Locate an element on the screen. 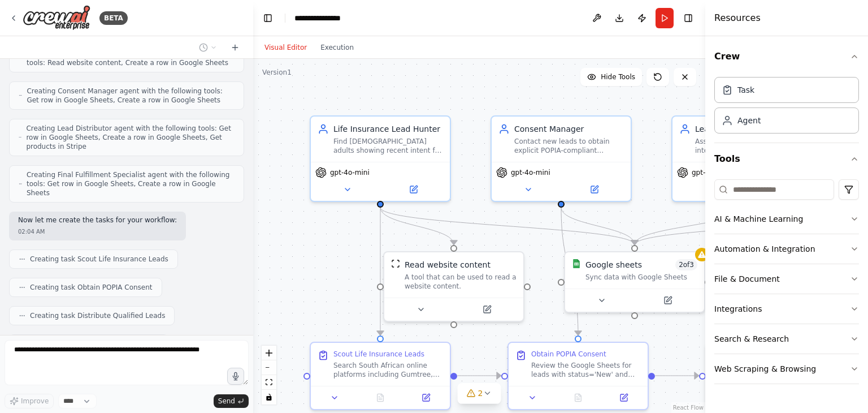  g: Edge from a5140770-dd04-448f-b521-c6a3af956090 to c2784cfc-5bb4-41e0-b8c9-759c0349d065 is located at coordinates (479, 375).